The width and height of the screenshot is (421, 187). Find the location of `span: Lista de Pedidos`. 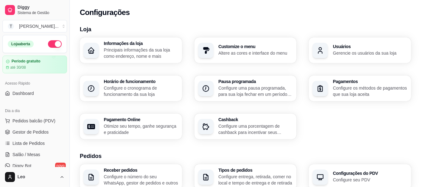

span: Lista de Pedidos is located at coordinates (29, 143).